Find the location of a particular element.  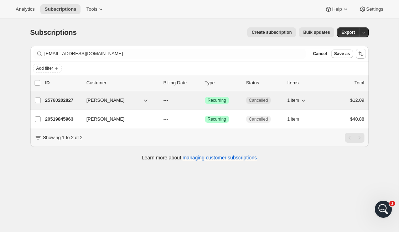

span: Analytics is located at coordinates (25, 9).